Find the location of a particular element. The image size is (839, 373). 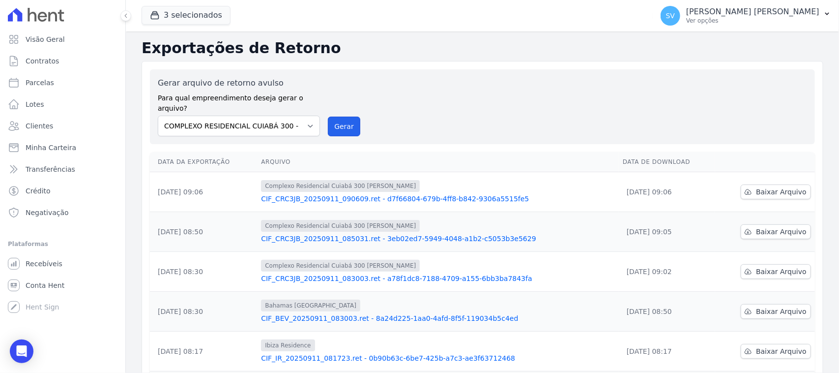

a: Contratos is located at coordinates (62, 61).